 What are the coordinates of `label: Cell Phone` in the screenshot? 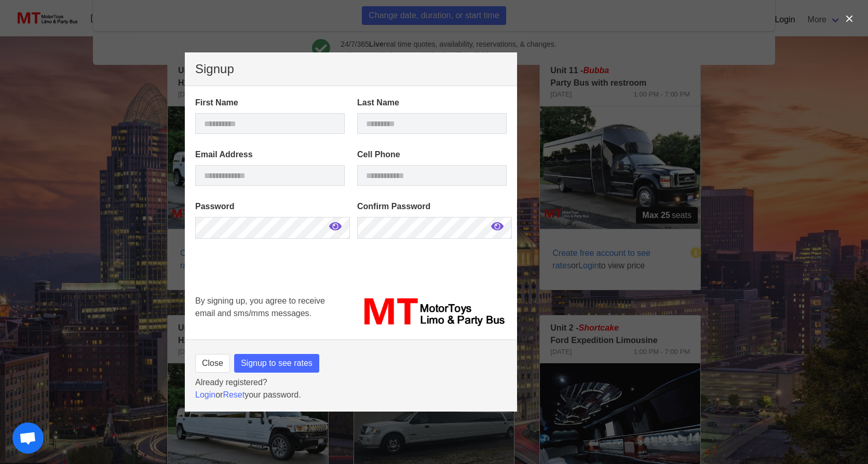 It's located at (432, 154).